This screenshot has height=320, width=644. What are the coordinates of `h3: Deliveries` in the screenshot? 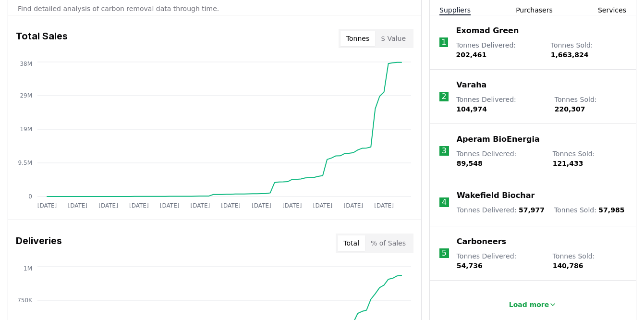 It's located at (39, 243).